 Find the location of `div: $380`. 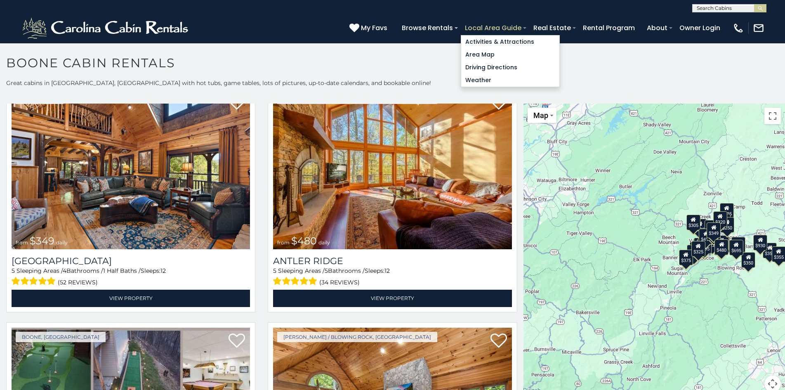

div: $380 is located at coordinates (738, 244).